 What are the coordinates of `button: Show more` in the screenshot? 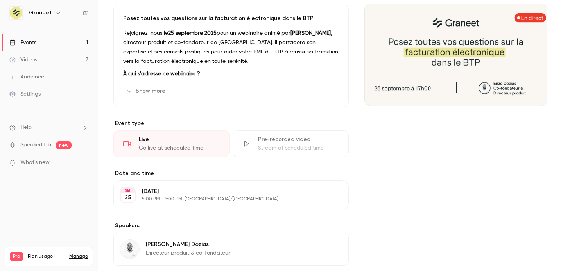 It's located at (147, 91).